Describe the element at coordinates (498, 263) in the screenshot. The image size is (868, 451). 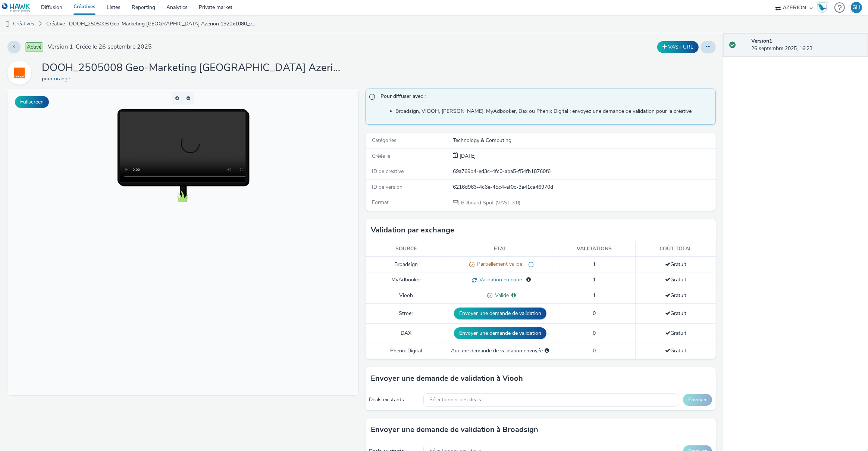
I see `span: Partiellement valide` at that location.